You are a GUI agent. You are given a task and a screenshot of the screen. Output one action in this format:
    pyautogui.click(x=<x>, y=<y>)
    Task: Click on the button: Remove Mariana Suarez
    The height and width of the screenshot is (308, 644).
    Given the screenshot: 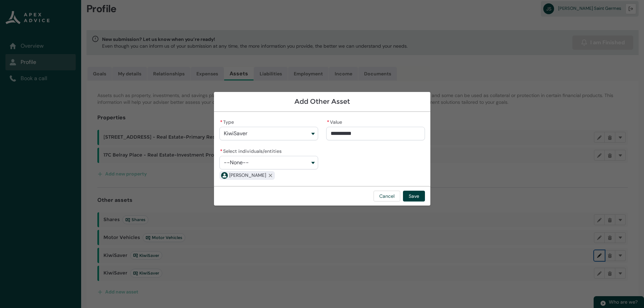 What is the action you would take?
    pyautogui.click(x=271, y=176)
    